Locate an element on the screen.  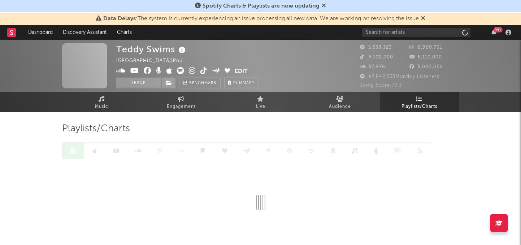
span: Spotify Charts & Playlists are now updating is located at coordinates (261, 6).